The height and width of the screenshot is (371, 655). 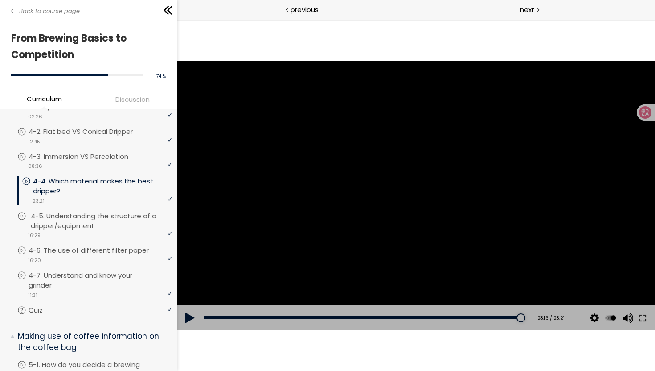 What do you see at coordinates (33, 295) in the screenshot?
I see `span: 11:31` at bounding box center [33, 295].